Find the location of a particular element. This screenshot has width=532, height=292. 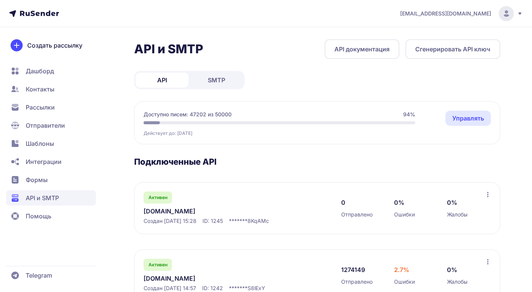

span: Интеграции is located at coordinates (43, 162).